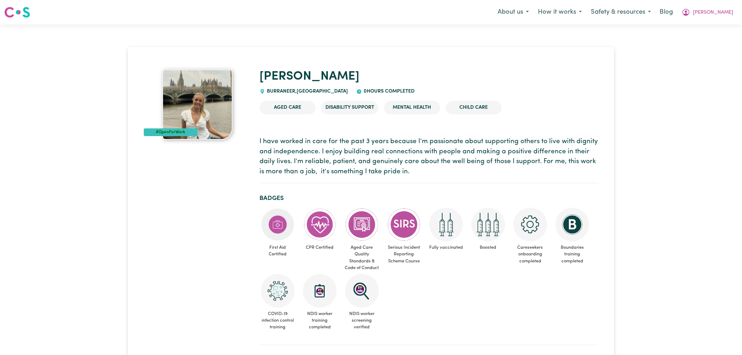 The image size is (742, 355). What do you see at coordinates (278, 320) in the screenshot?
I see `span: COVID-19 infection control training` at bounding box center [278, 320].